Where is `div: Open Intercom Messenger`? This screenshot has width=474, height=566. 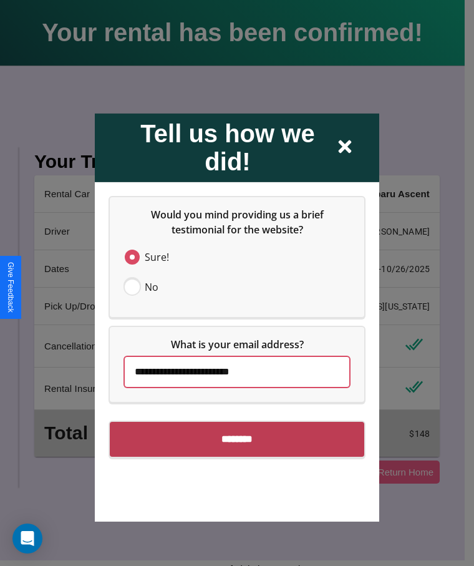 div: Open Intercom Messenger is located at coordinates (27, 539).